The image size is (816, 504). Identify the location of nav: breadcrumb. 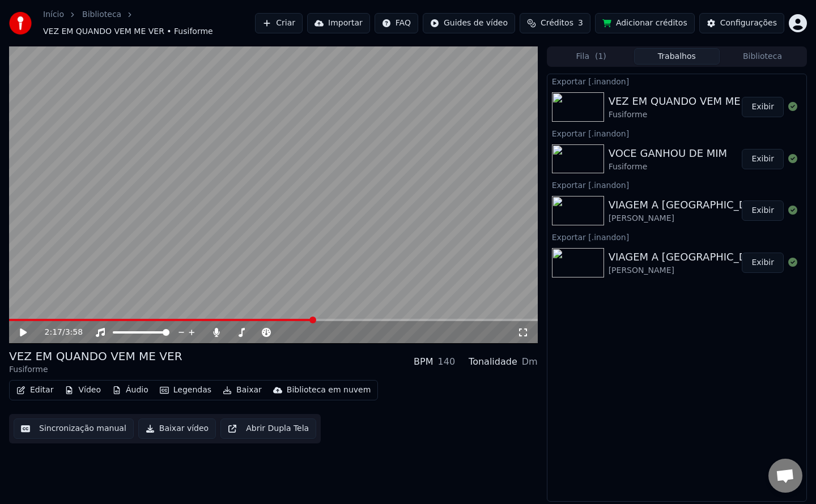
(149, 23).